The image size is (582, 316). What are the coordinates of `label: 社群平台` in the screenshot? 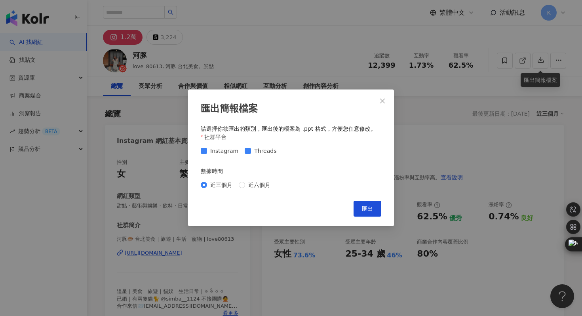 It's located at (217, 137).